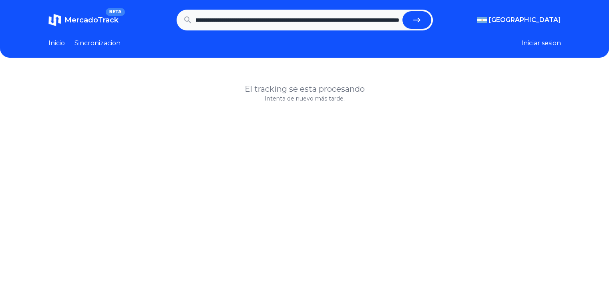 The height and width of the screenshot is (286, 609). What do you see at coordinates (115, 12) in the screenshot?
I see `span: BETA` at bounding box center [115, 12].